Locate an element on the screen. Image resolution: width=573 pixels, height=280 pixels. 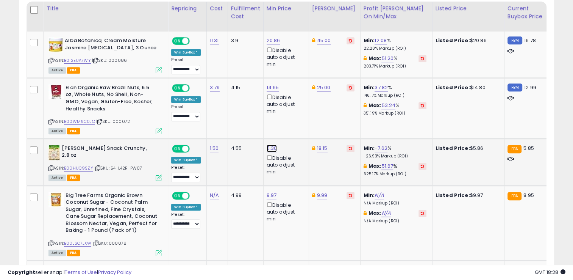
a: 11.31 is located at coordinates (214, 41).